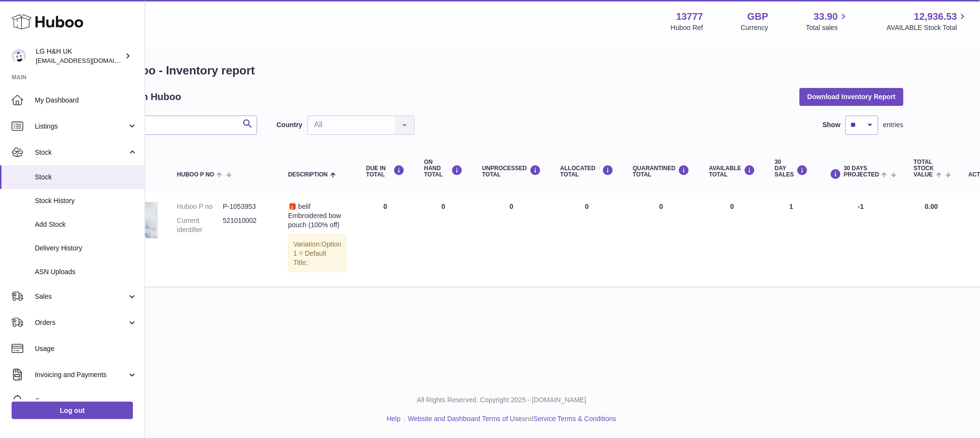 This screenshot has height=438, width=980. What do you see at coordinates (851, 96) in the screenshot?
I see `button: Download Inventory Report` at bounding box center [851, 96].